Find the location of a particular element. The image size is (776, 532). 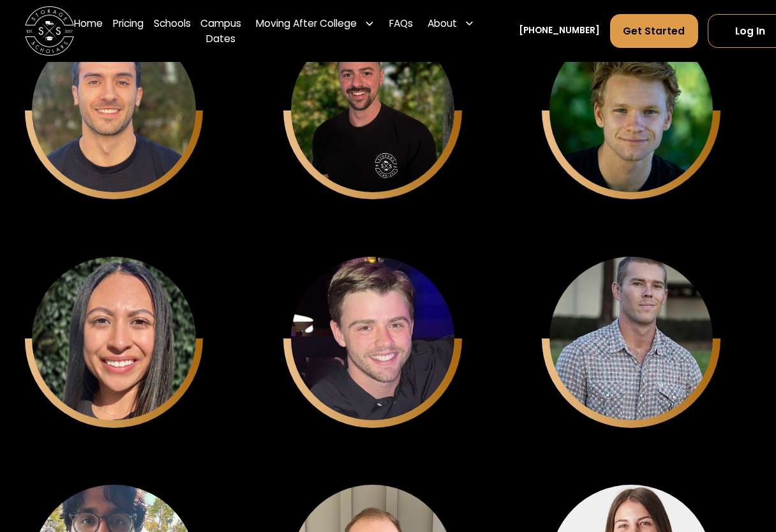

a: home is located at coordinates (50, 32).